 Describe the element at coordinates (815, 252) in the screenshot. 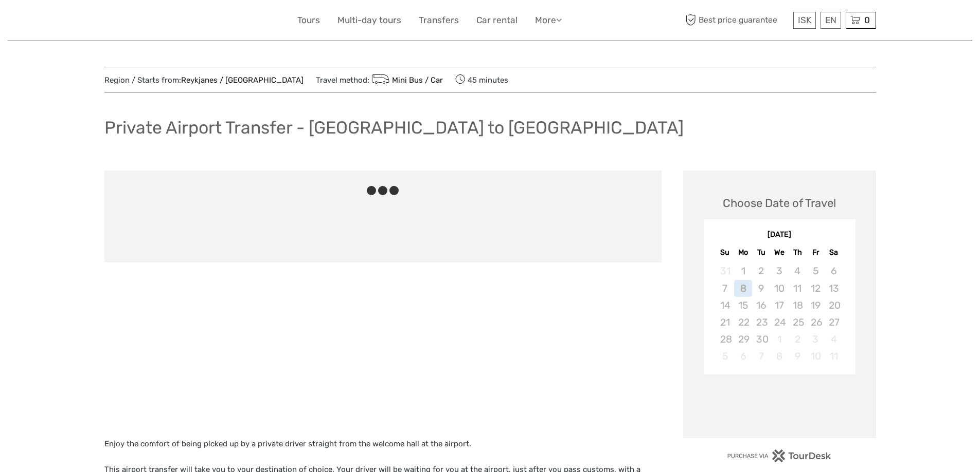

I see `div: Fr` at that location.